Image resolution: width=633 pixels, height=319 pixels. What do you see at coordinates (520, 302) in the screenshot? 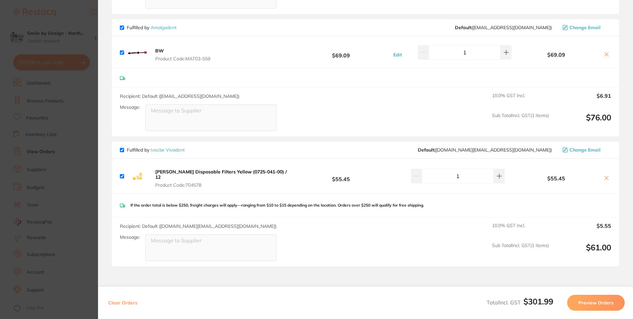
I see `span: Total Incl. GST` at bounding box center [520, 302].